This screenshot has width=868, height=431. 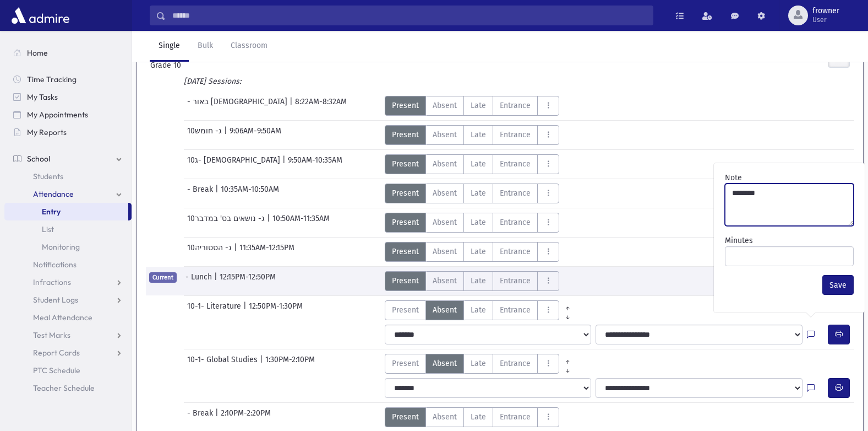 I want to click on span: 10-1- Global Studies, so click(x=223, y=364).